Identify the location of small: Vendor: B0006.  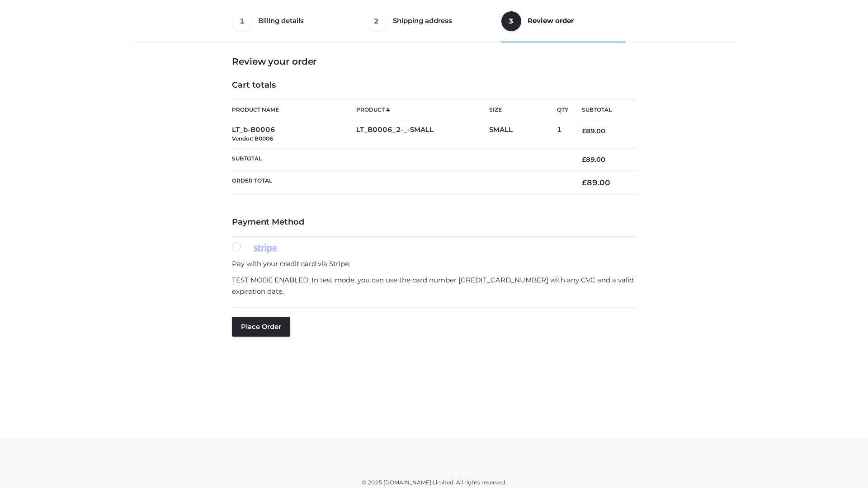
(252, 138).